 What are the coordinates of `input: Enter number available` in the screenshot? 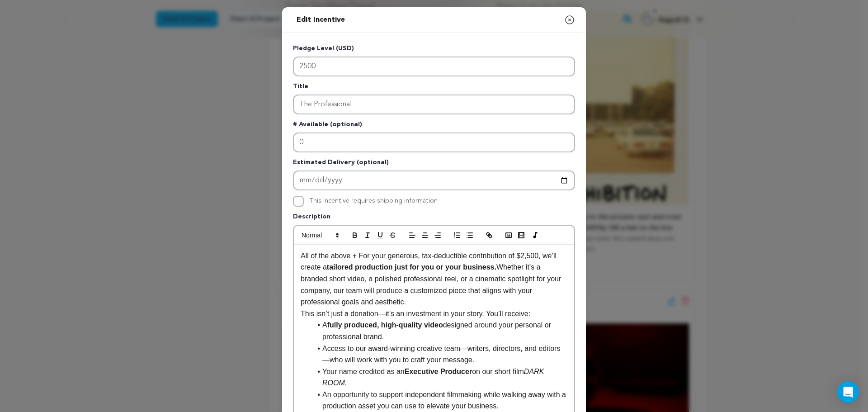 It's located at (434, 143).